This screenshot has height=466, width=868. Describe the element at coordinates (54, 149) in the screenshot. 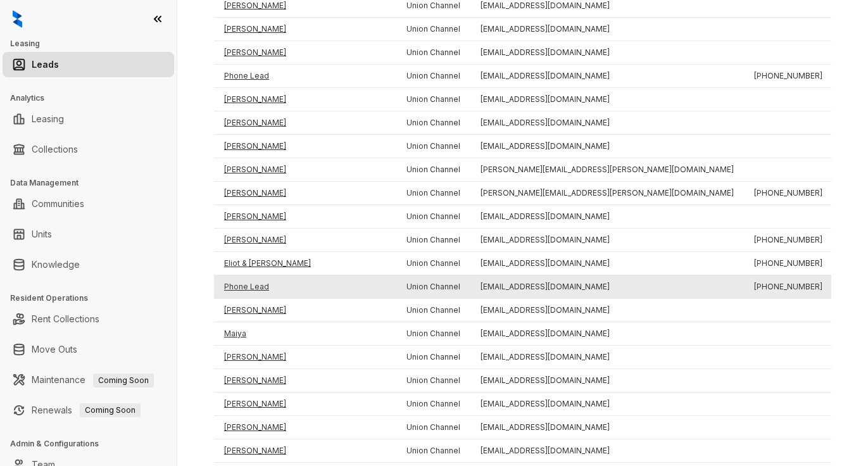

I see `a: Collections` at that location.